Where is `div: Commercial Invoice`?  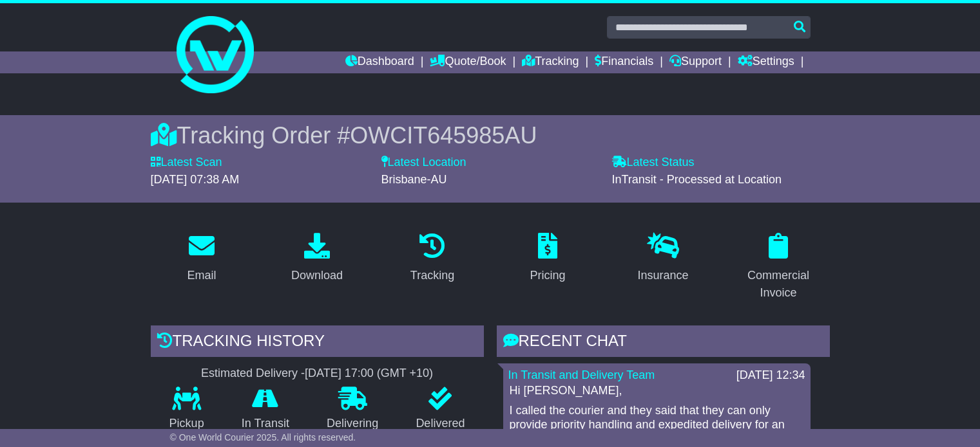 div: Commercial Invoice is located at coordinates (778, 285).